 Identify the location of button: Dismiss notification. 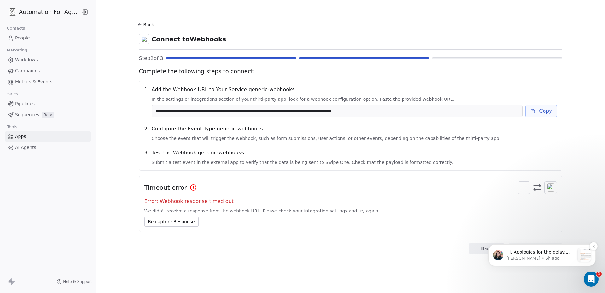
(115, 42).